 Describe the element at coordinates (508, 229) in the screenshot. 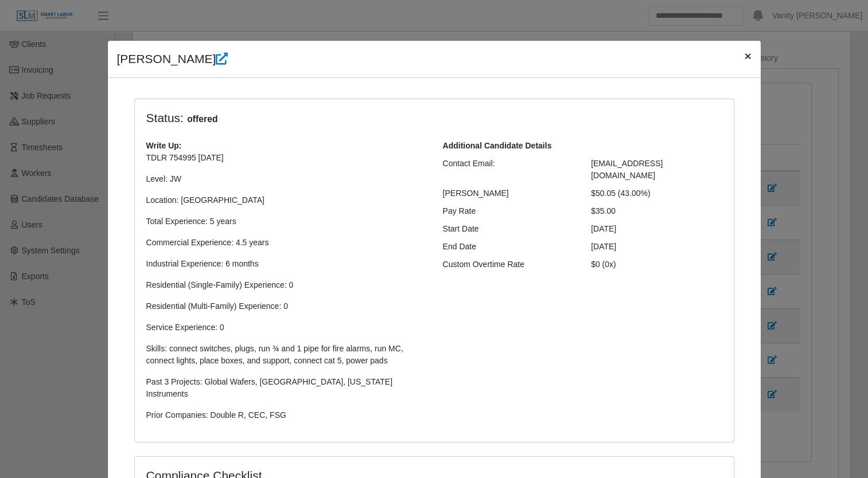

I see `div: Start Date` at that location.